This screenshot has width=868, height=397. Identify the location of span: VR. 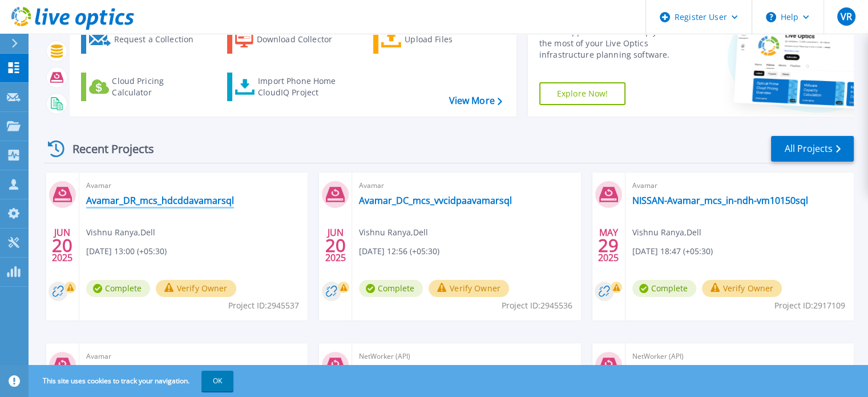
(846, 17).